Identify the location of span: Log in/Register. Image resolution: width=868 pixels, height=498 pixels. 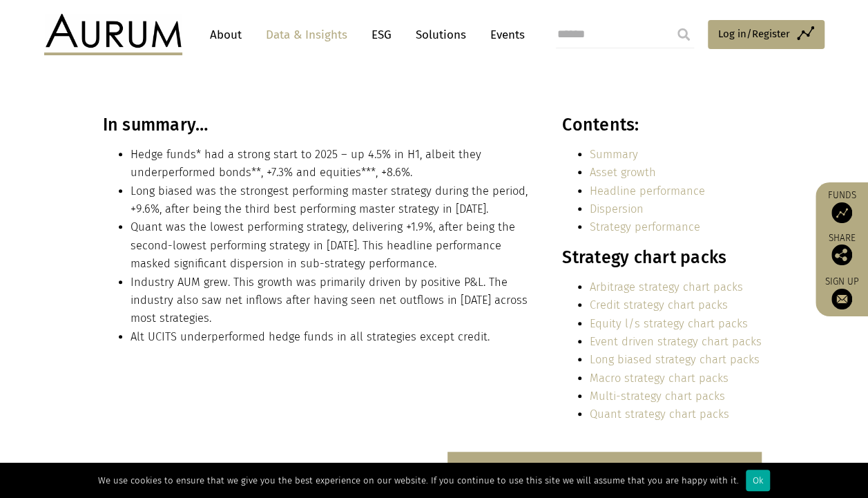
(754, 34).